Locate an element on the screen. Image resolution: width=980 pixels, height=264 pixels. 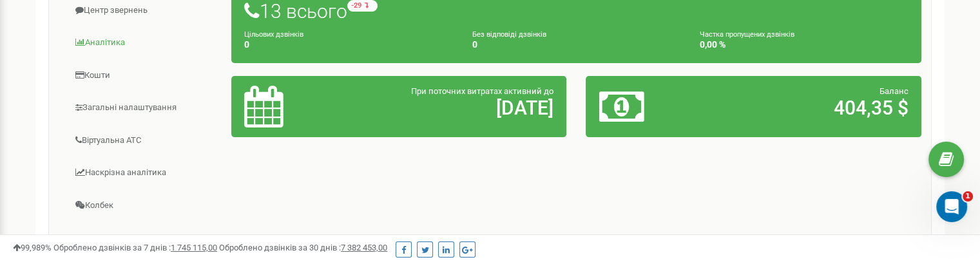
a: Колбек is located at coordinates (145, 205).